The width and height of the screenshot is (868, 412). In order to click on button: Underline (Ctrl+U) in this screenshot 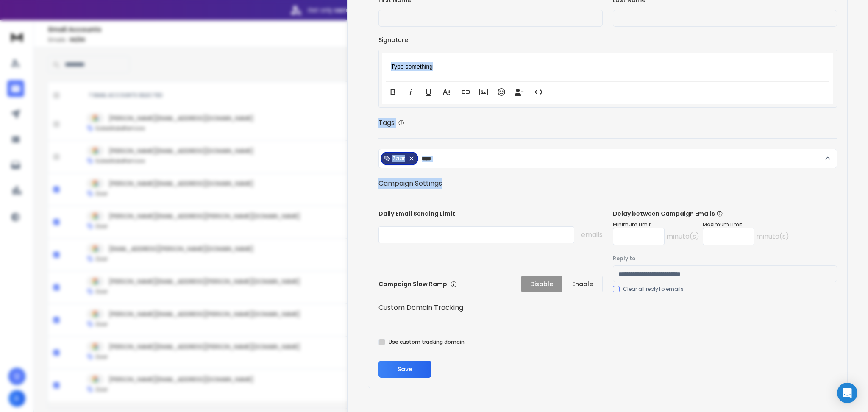, I will do `click(428, 92)`.